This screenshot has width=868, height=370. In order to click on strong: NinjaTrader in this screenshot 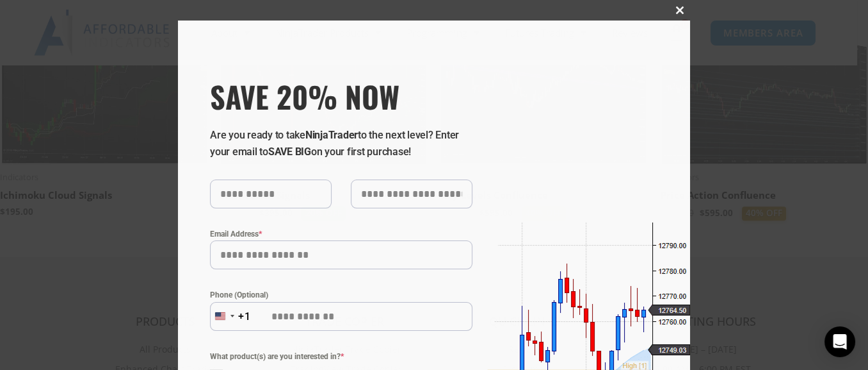, I will do `click(332, 134)`.